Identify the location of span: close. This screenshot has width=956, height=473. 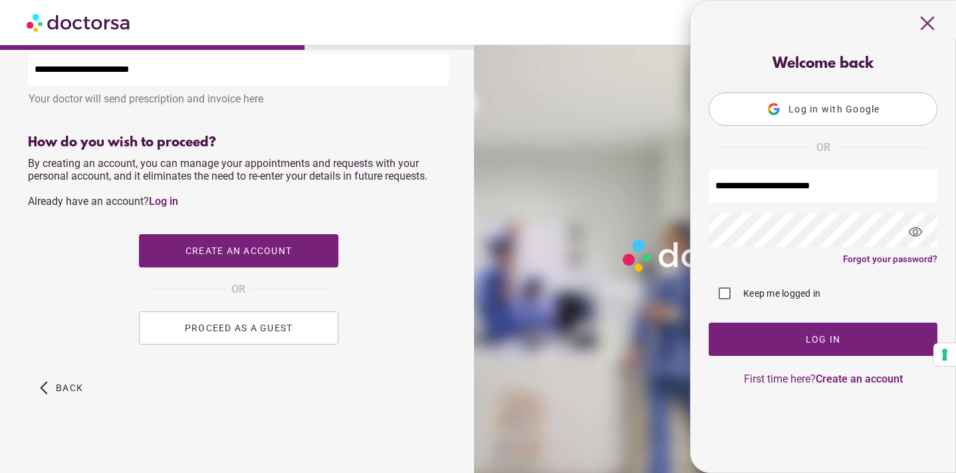
(927, 23).